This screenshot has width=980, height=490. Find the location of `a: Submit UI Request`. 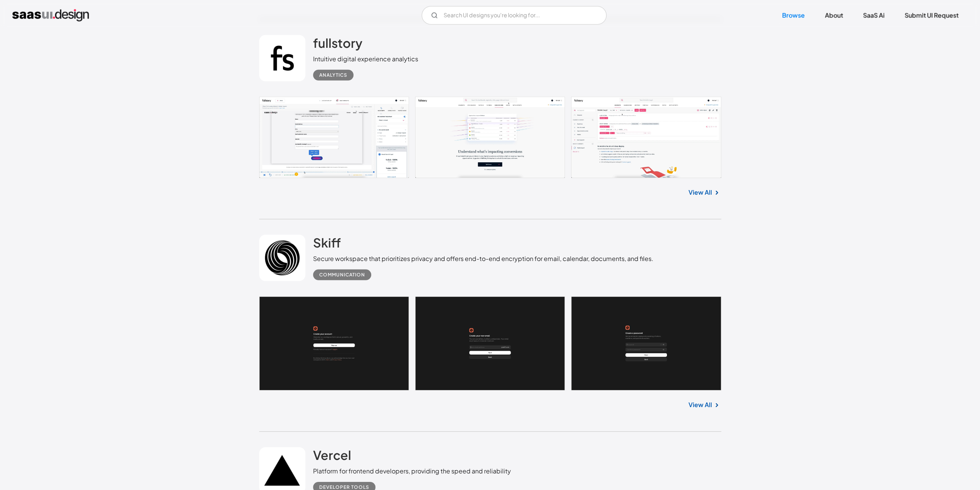

a: Submit UI Request is located at coordinates (932, 16).